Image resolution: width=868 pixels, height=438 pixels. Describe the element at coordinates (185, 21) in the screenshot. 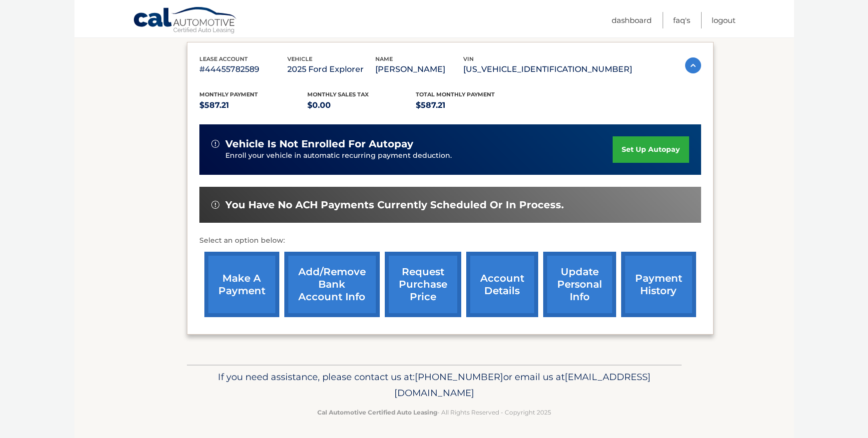

I see `a: Cal Automotive` at that location.